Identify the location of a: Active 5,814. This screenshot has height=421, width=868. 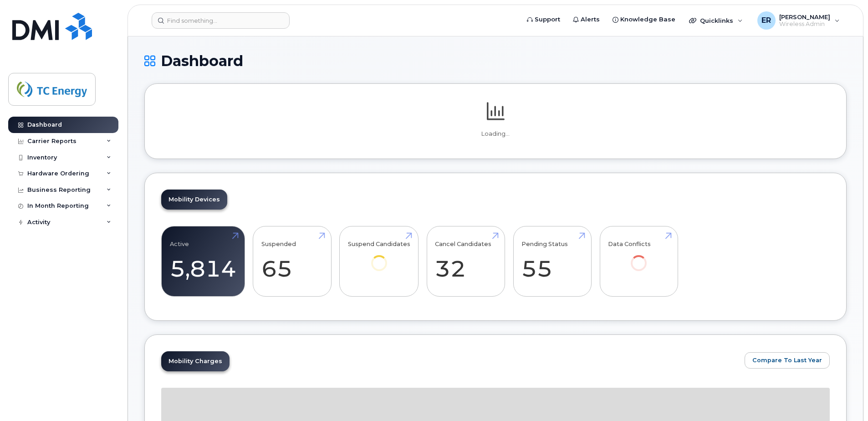
(203, 261).